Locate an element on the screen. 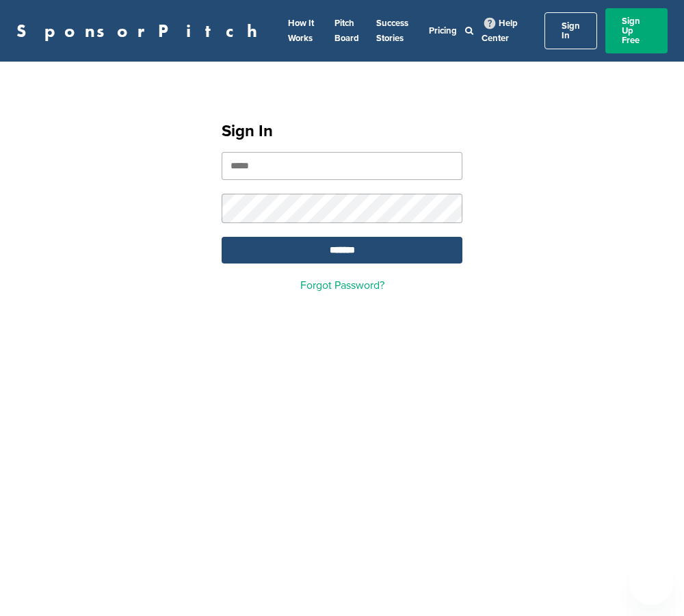 This screenshot has height=616, width=684. a: Sign In is located at coordinates (570, 31).